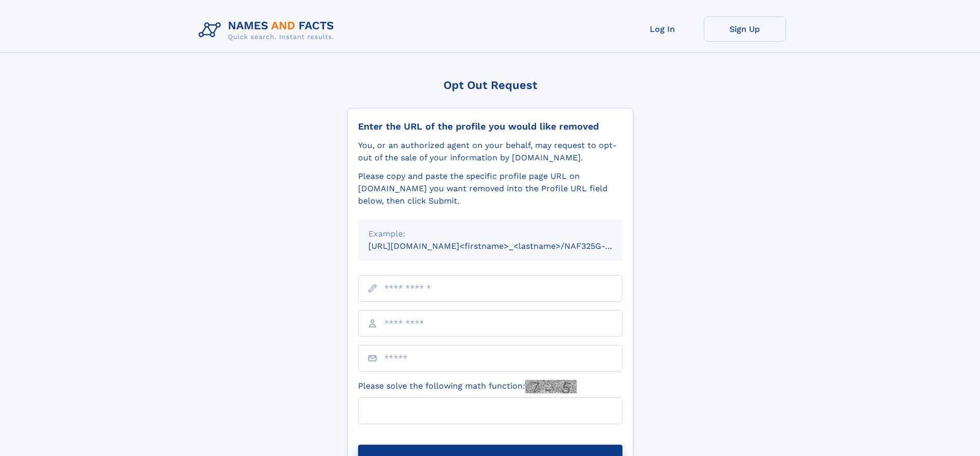 The height and width of the screenshot is (456, 980). What do you see at coordinates (490, 85) in the screenshot?
I see `div: Opt Out Request` at bounding box center [490, 85].